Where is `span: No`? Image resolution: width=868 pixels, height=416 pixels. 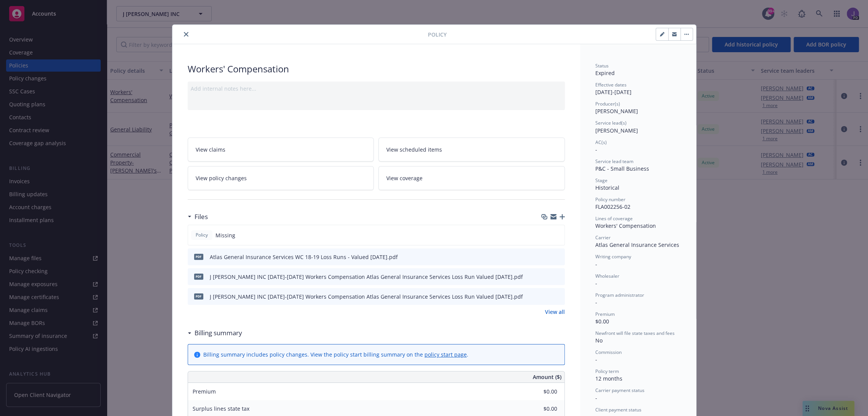
span: No is located at coordinates (598, 340).